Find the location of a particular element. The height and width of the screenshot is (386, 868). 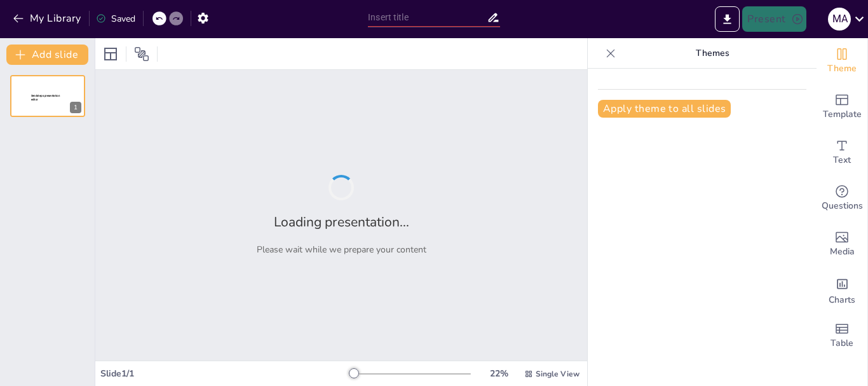

div: Slide 1 / 1 is located at coordinates (224, 373).